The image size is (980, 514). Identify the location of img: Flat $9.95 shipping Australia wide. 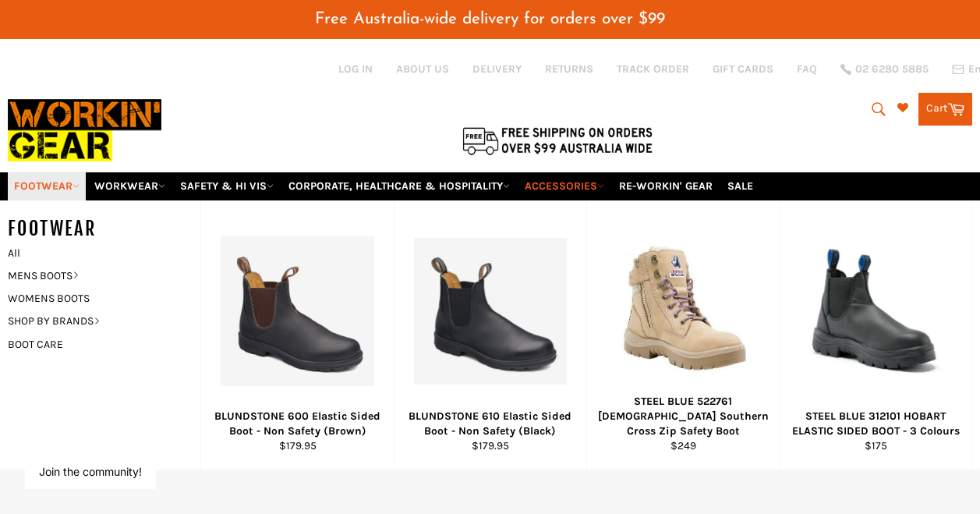
(557, 140).